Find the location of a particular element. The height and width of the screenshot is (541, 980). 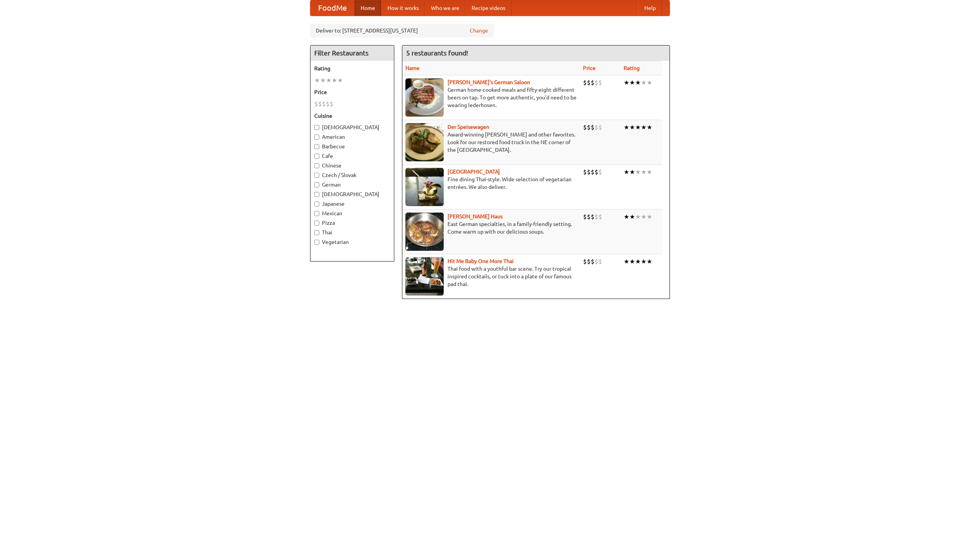

label: German is located at coordinates (352, 184).